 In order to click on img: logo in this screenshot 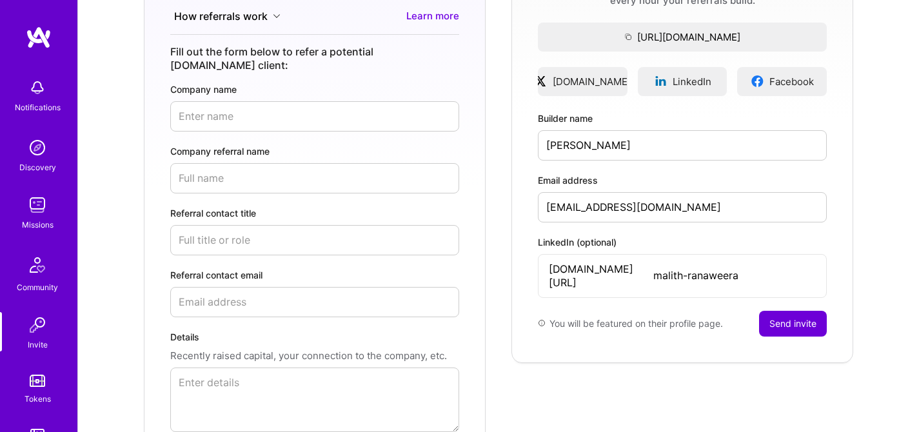, I will do `click(39, 37)`.